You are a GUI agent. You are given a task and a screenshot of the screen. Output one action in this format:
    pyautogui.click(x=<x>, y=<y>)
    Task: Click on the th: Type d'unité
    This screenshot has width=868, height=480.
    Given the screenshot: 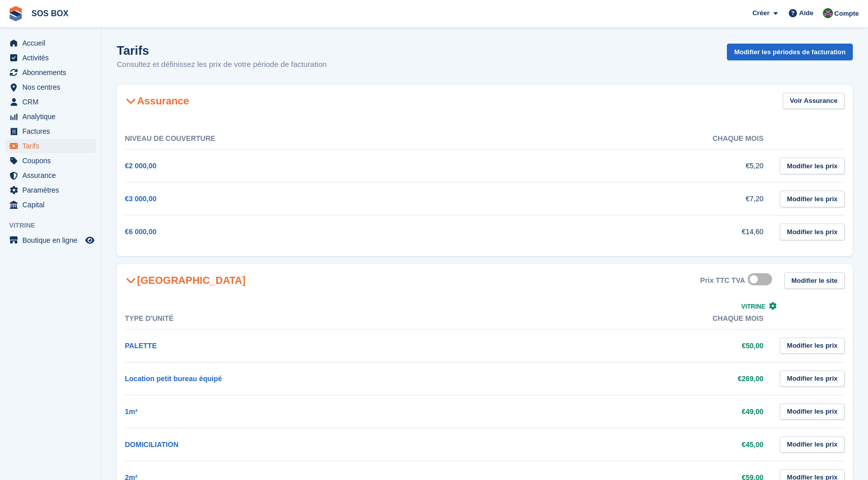 What is the action you would take?
    pyautogui.click(x=289, y=319)
    